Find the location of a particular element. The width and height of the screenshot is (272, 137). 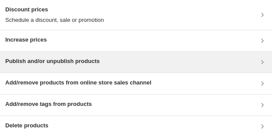

h3: Add/remove products from online store sales channel is located at coordinates (78, 83).